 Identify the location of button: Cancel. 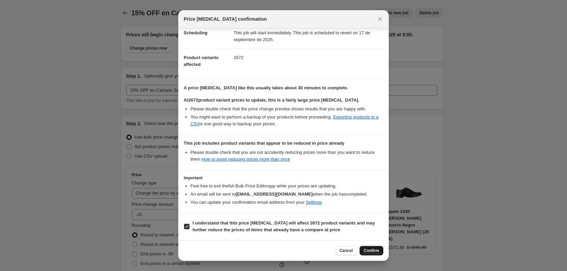
(346, 250).